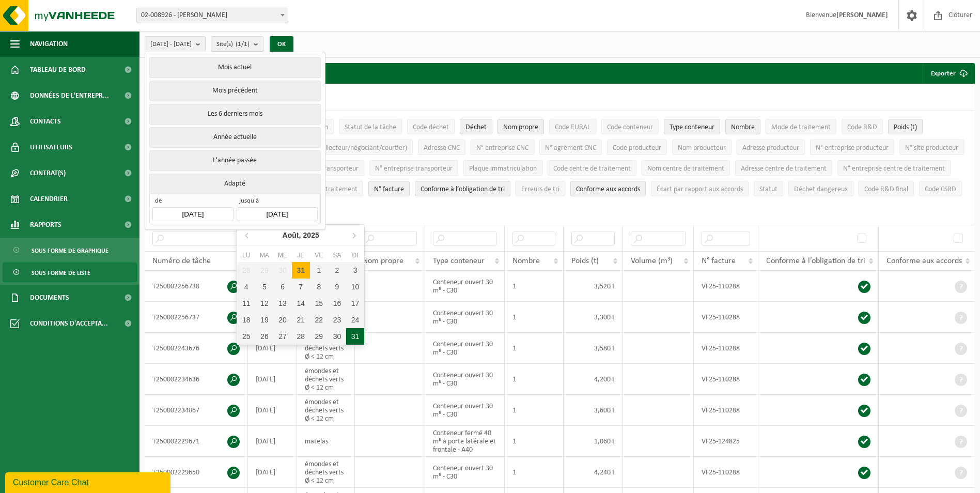 The width and height of the screenshot is (980, 493). I want to click on span: Adresse transporteur, so click(328, 169).